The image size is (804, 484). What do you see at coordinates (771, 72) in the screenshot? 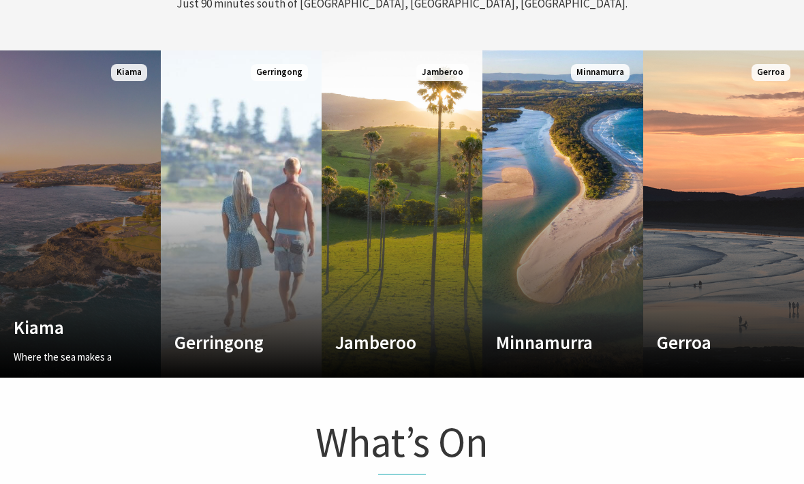
I see `span: Gerroa` at bounding box center [771, 72].